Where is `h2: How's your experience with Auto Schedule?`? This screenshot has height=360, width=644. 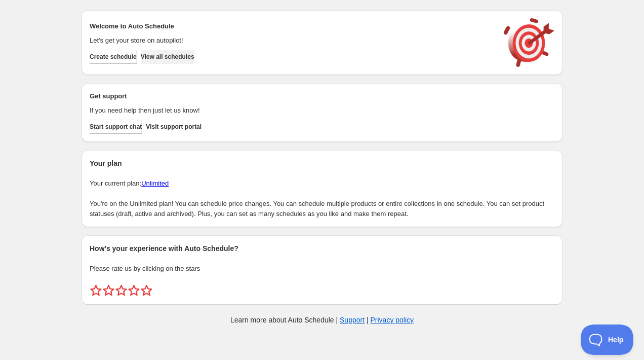
h2: How's your experience with Auto Schedule? is located at coordinates (322, 248).